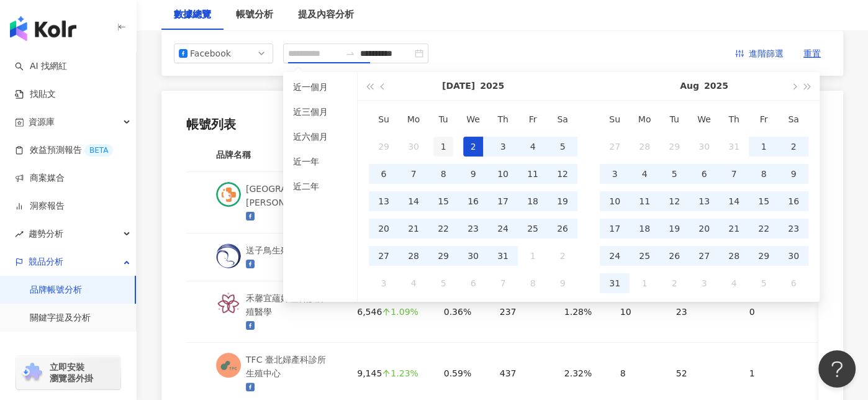  Describe the element at coordinates (473, 201) in the screenshot. I see `td: 2025-07-16` at that location.